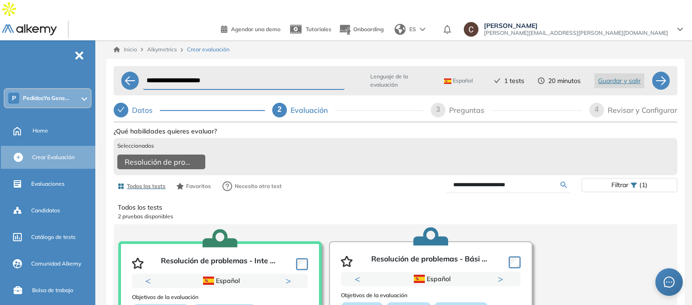 The height and width of the screenshot is (305, 692). I want to click on div: Evaluación, so click(312, 110).